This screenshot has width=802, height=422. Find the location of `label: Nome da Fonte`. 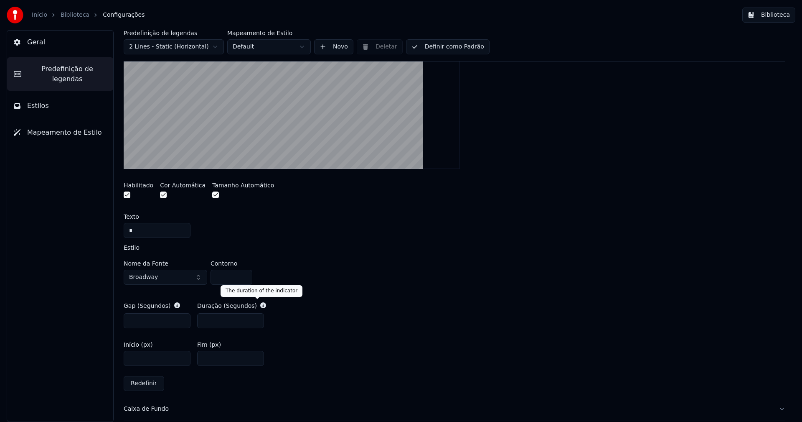

label: Nome da Fonte is located at coordinates (165, 263).